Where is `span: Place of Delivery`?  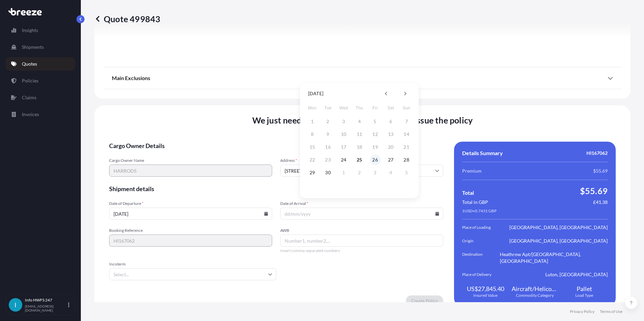 span: Place of Delivery is located at coordinates (481, 274).